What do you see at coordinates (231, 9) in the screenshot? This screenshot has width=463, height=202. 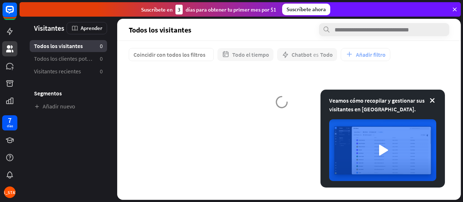 I see `font: días para obtener tu primer mes por $1` at bounding box center [231, 9].